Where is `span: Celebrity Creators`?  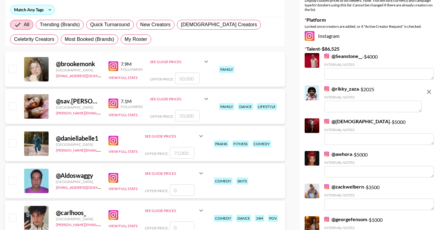
span: Celebrity Creators is located at coordinates (34, 39).